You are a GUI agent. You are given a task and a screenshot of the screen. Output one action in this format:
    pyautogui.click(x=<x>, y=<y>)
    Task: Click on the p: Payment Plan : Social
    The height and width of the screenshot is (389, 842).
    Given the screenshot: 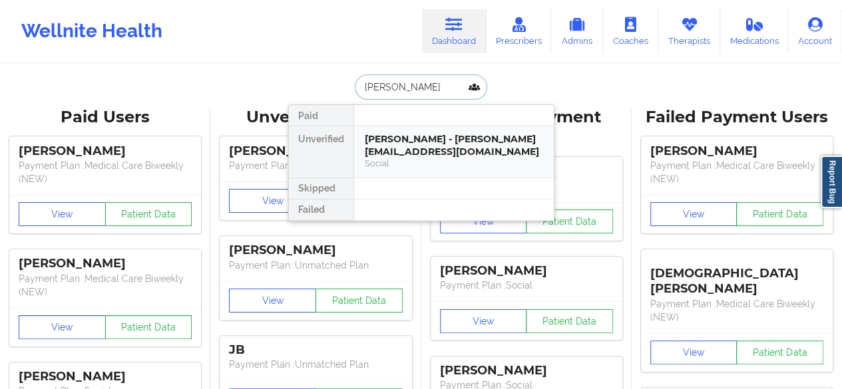 What is the action you would take?
    pyautogui.click(x=527, y=286)
    